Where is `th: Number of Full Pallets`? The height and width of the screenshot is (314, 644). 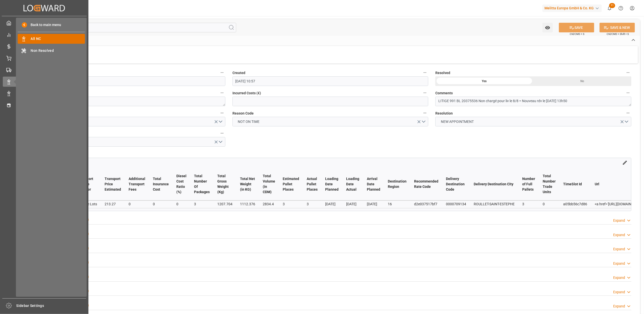 th: Number of Full Pallets is located at coordinates (528, 184).